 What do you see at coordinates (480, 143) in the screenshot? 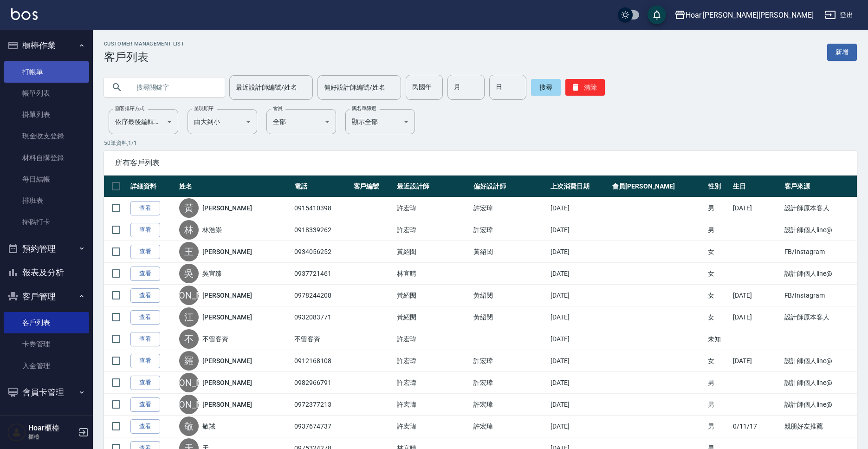
I see `p: 50 筆資料, 1 / 1` at bounding box center [480, 143].